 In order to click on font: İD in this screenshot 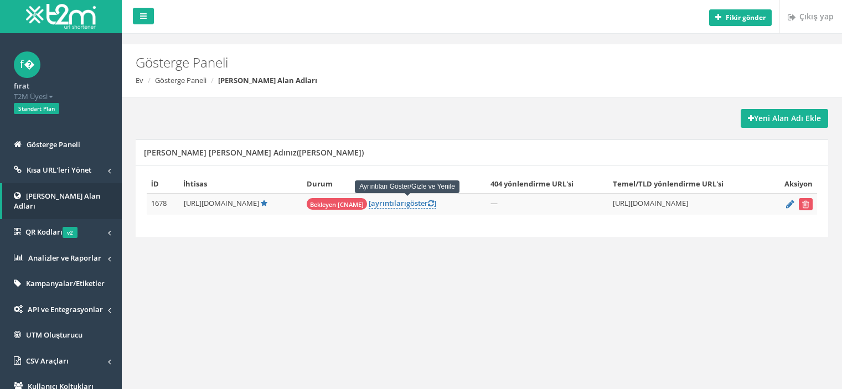, I will do `click(155, 184)`.